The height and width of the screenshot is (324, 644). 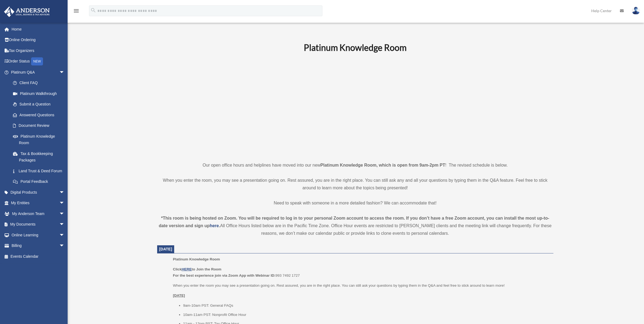 I want to click on a: Order StatusNEW, so click(x=38, y=62).